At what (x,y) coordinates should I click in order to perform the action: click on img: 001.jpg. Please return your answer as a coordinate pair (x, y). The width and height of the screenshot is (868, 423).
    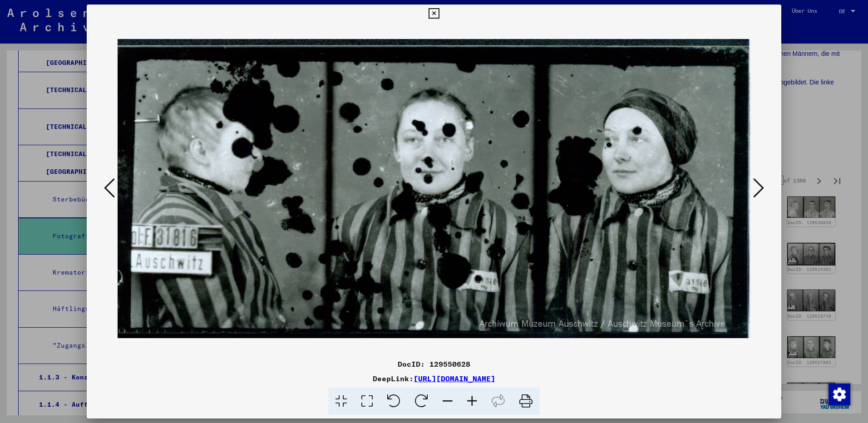
    Looking at the image, I should click on (434, 189).